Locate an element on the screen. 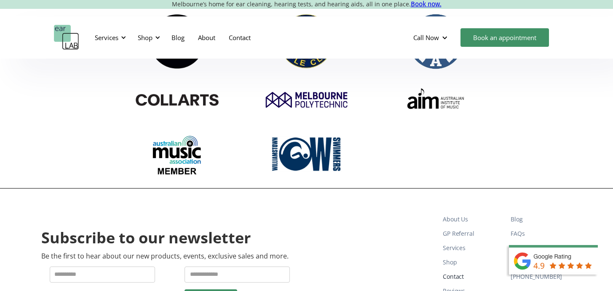 Image resolution: width=613 pixels, height=291 pixels. a: FAQs is located at coordinates (541, 234).